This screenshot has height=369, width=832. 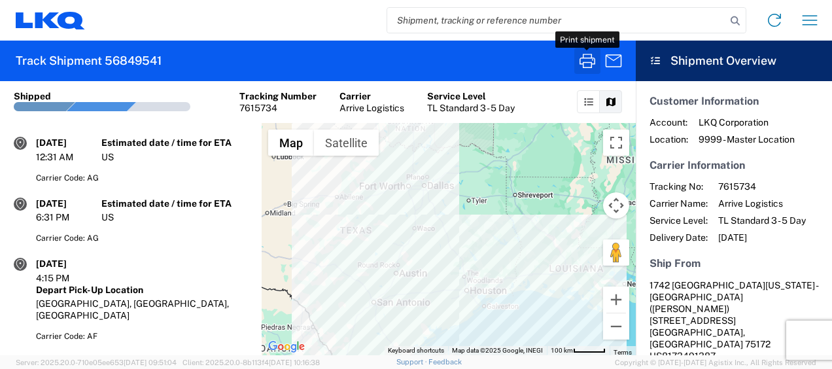 What do you see at coordinates (251, 363) in the screenshot?
I see `span: Client: 2025.20.0-8b113f4` at bounding box center [251, 363].